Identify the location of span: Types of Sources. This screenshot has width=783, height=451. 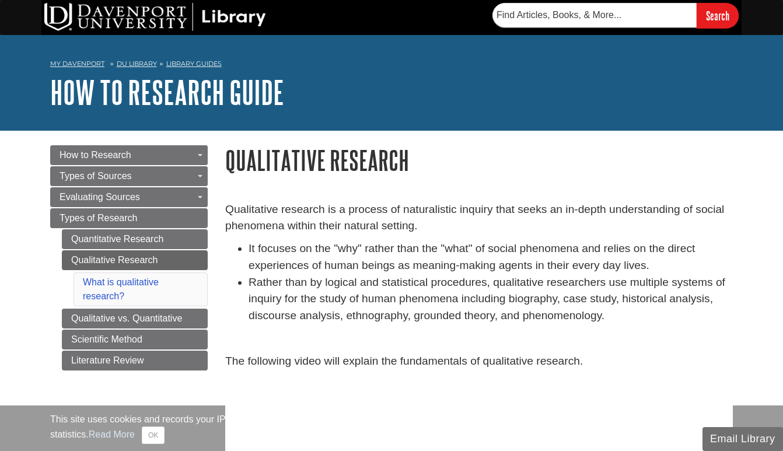
(96, 176).